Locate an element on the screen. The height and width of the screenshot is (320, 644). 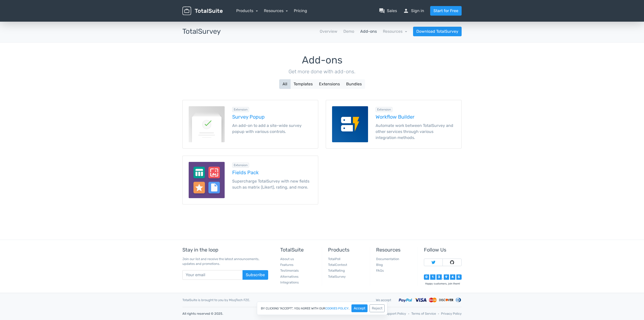
img: Survey Popup for TotalSurvey is located at coordinates (207, 124).